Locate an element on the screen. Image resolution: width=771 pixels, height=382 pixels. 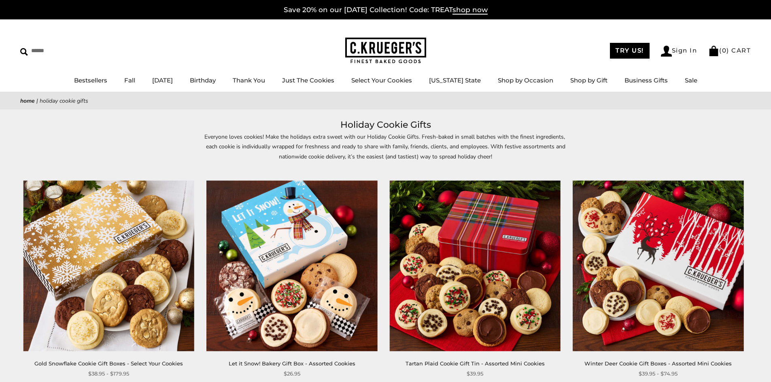
a: Sale is located at coordinates (691, 80).